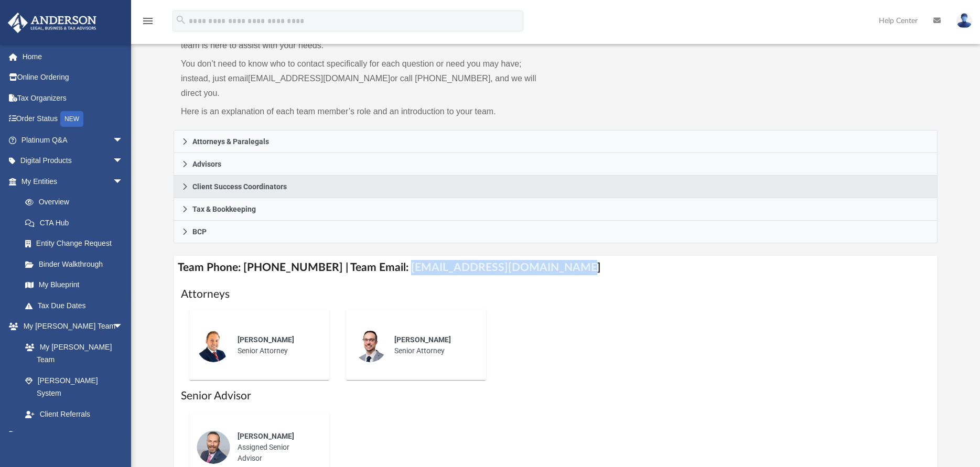  Describe the element at coordinates (73, 119) in the screenshot. I see `a: Order StatusNEW` at that location.